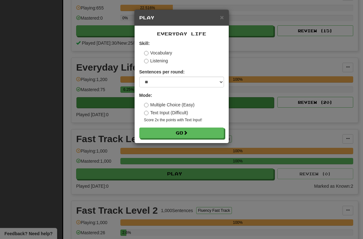 The width and height of the screenshot is (363, 239). What do you see at coordinates (182, 133) in the screenshot?
I see `button: Go` at bounding box center [182, 133].